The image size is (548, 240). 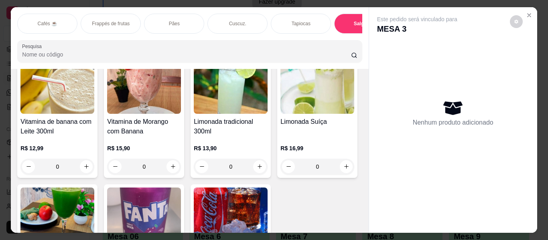 What do you see at coordinates (111, 24) in the screenshot?
I see `p: Frappés de frutas` at bounding box center [111, 24].